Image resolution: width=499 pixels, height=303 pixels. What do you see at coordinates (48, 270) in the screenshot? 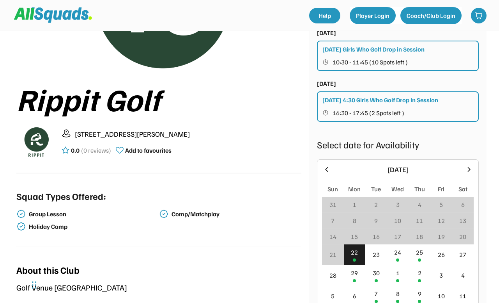
I see `div: About this Club` at bounding box center [48, 270].